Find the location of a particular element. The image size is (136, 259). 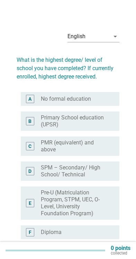

label: Diploma is located at coordinates (51, 232).